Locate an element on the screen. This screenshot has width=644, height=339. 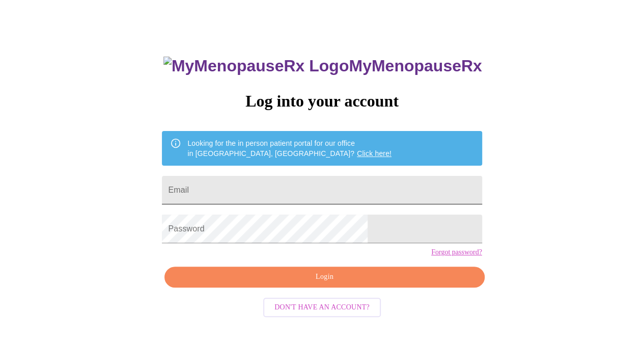
img: MyMenopauseRx Logo is located at coordinates (256, 66).